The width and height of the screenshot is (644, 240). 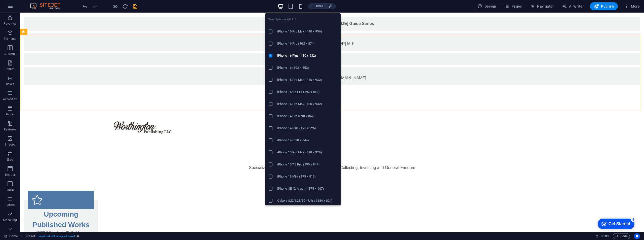 I want to click on button: 100%, so click(x=317, y=6).